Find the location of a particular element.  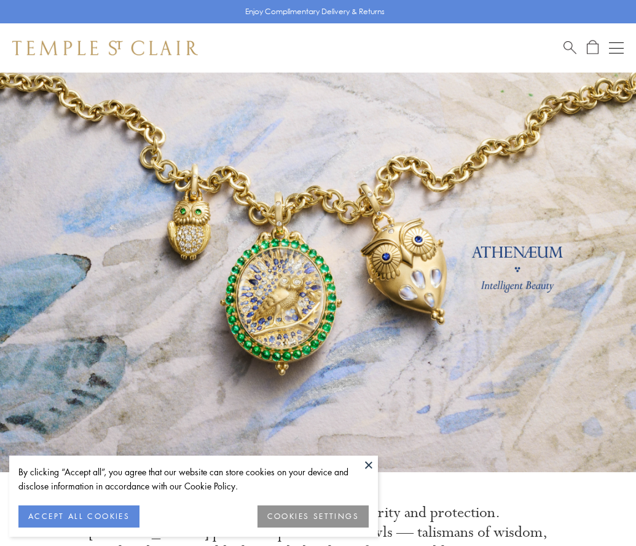

p: Enjoy Complimentary Delivery & Returns is located at coordinates (315, 12).